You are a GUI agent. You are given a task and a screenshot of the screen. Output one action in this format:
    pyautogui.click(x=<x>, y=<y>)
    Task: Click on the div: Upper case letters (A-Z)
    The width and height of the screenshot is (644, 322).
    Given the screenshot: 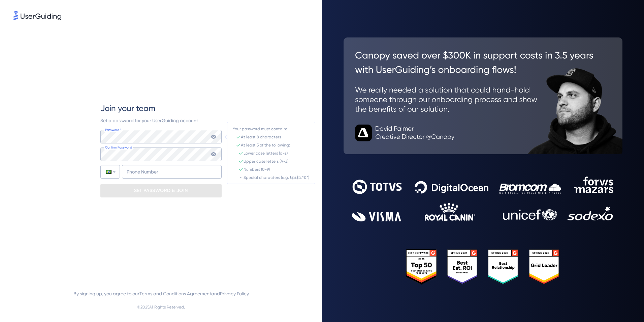 What is the action you would take?
    pyautogui.click(x=266, y=161)
    